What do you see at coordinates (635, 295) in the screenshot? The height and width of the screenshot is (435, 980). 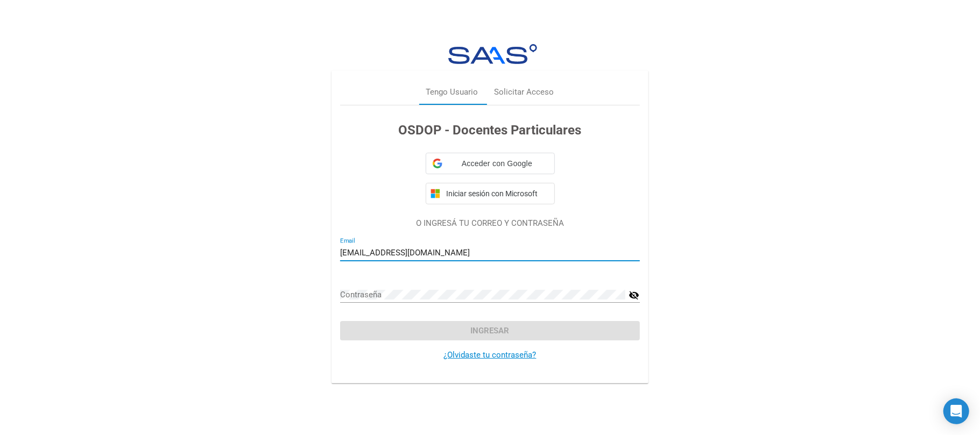 I see `mat-icon: visibility_off` at bounding box center [635, 295].